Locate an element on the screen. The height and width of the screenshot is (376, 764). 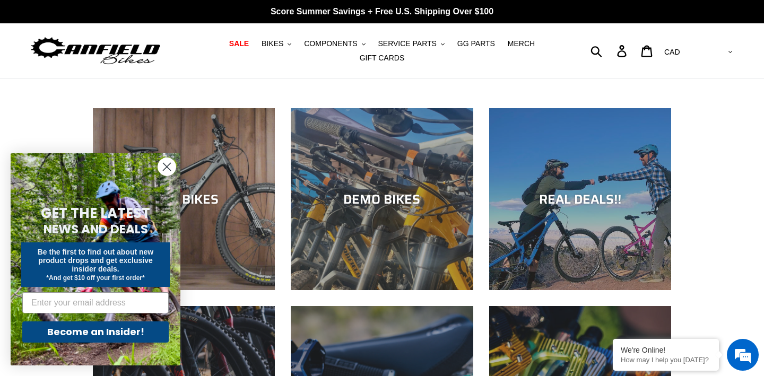
span: BIKES is located at coordinates (272, 43).